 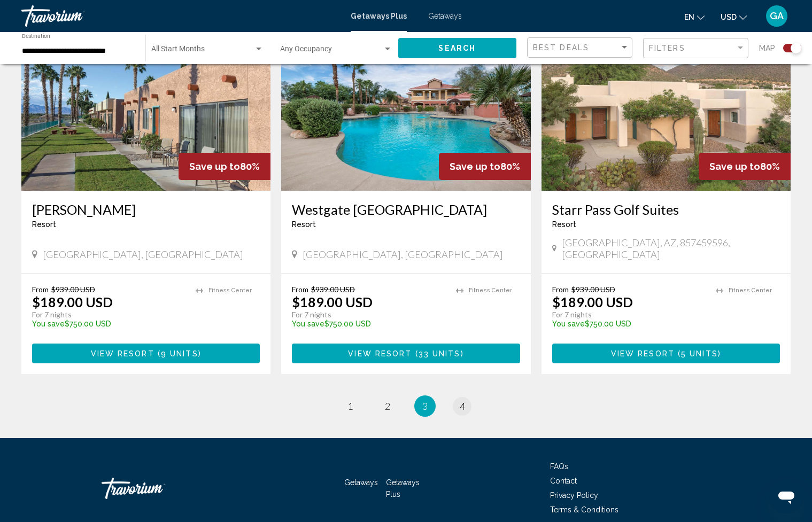 What do you see at coordinates (146, 353) in the screenshot?
I see `button: View Resort(9 units)` at bounding box center [146, 353].